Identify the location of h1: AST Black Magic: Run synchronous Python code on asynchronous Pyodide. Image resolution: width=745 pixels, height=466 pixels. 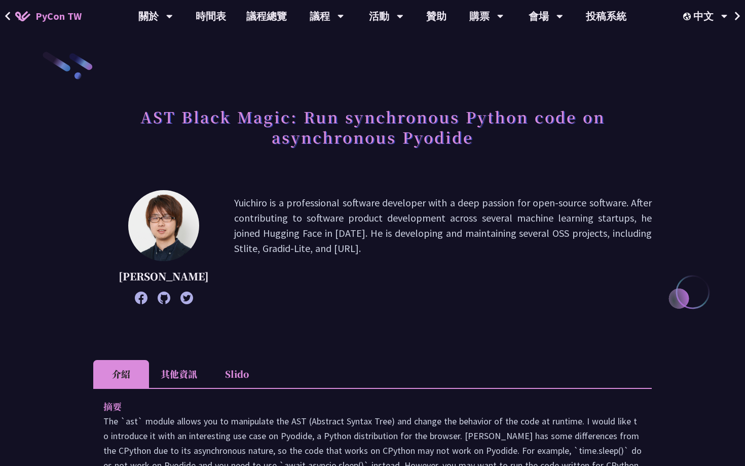
(373, 127).